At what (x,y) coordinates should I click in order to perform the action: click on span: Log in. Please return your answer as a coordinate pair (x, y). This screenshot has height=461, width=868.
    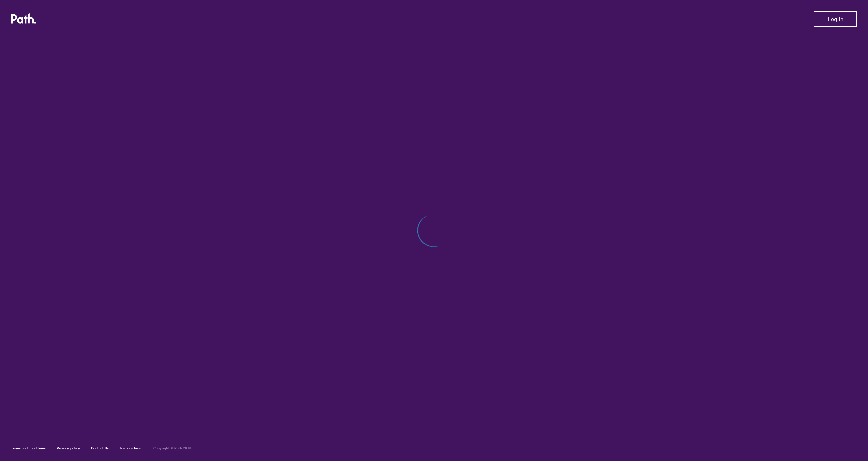
    Looking at the image, I should click on (836, 19).